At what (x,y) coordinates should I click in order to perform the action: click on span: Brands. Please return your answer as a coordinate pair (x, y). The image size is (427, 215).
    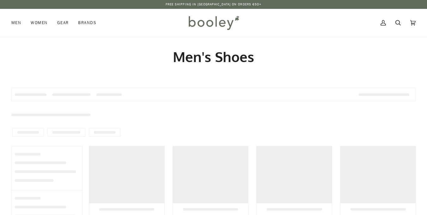
    Looking at the image, I should click on (87, 23).